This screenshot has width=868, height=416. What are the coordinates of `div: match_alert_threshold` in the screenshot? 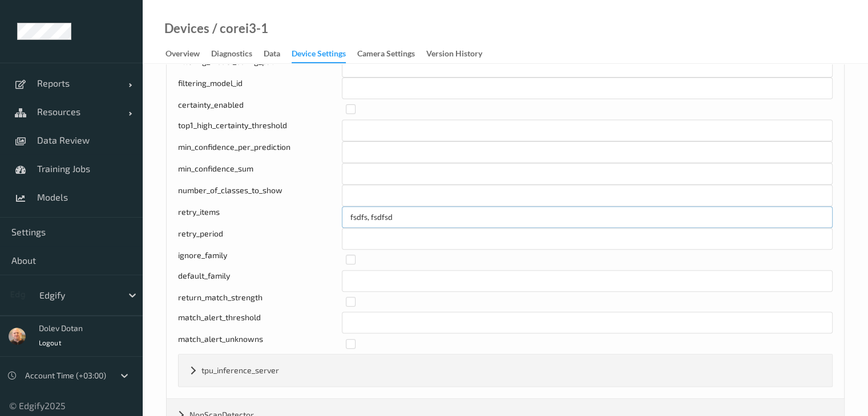 It's located at (260, 323).